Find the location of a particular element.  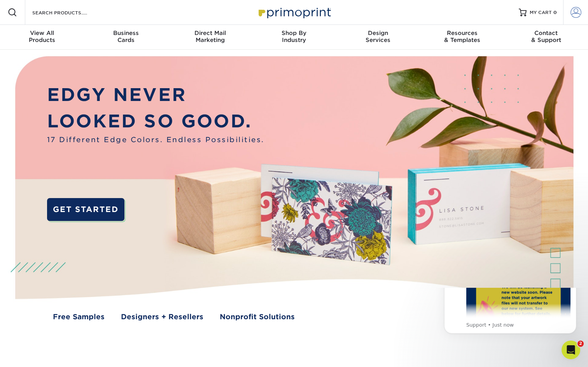

a: Contact& Support is located at coordinates (546, 37).